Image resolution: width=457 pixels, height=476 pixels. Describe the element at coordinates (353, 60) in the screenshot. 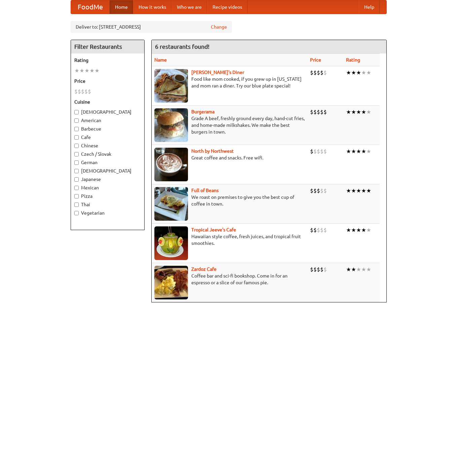

I see `a: Rating` at that location.